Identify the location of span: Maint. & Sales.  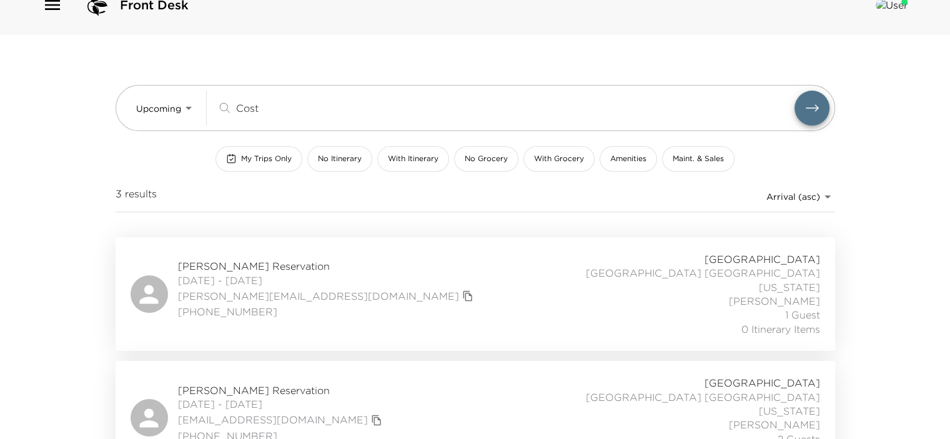
(698, 159).